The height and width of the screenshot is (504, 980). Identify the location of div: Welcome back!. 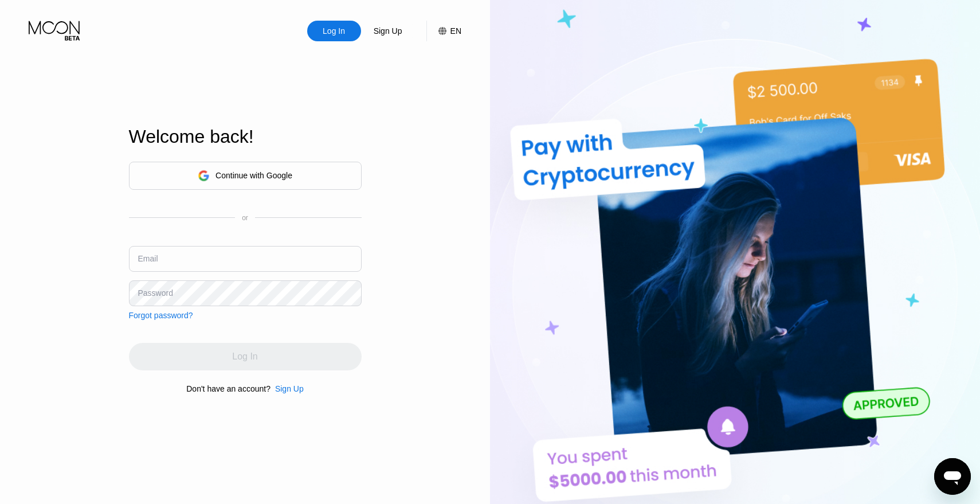
(245, 137).